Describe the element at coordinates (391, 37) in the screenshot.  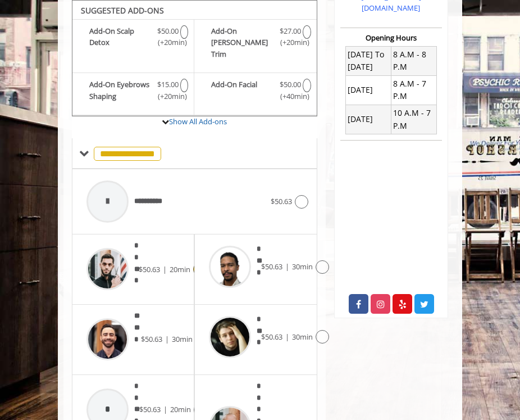
I see `h3: Opening Hours` at that location.